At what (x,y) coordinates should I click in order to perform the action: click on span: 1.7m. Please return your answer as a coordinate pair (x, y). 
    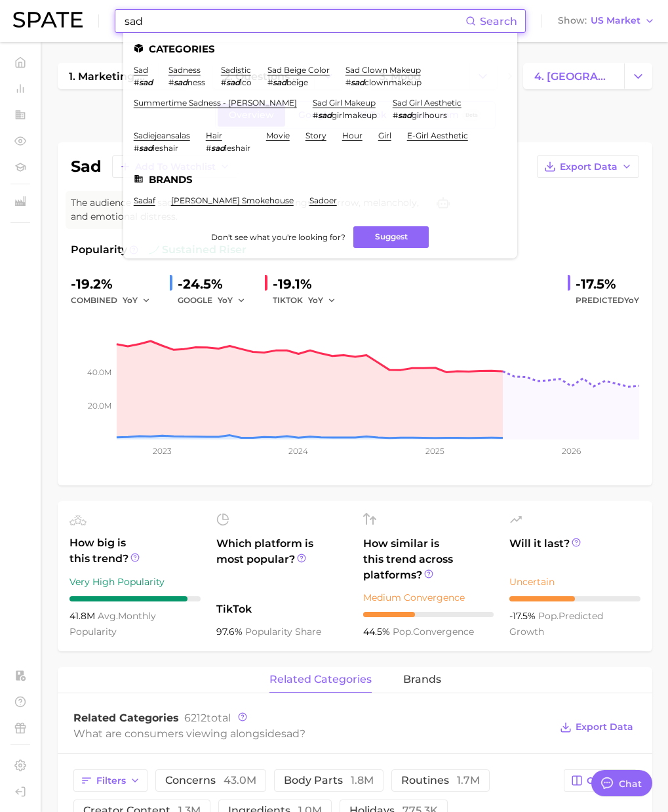
    Looking at the image, I should click on (468, 780).